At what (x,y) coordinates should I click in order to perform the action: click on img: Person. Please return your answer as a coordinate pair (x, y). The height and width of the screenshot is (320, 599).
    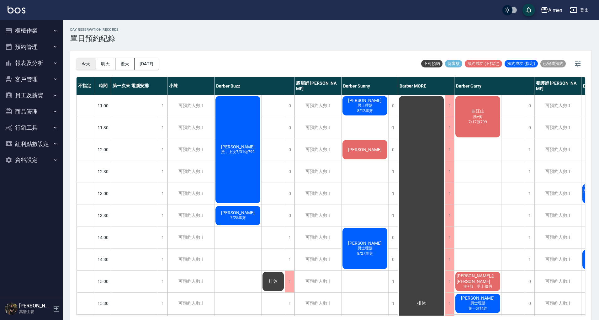
    Looking at the image, I should click on (11, 309).